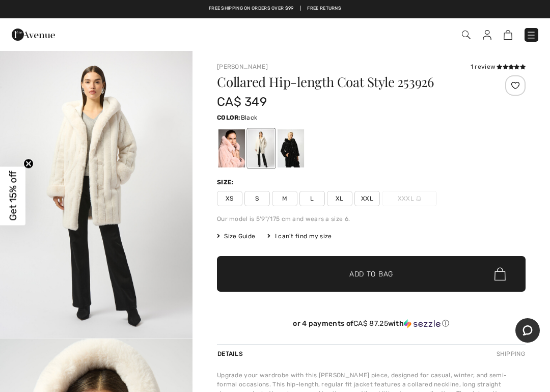  Describe the element at coordinates (466, 35) in the screenshot. I see `img: Search` at that location.